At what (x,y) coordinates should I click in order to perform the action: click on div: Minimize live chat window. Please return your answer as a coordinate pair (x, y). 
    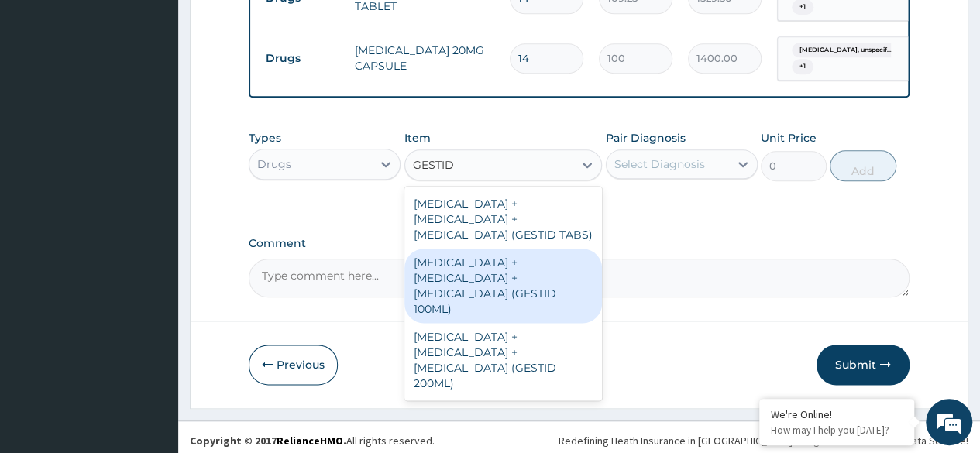
    Looking at the image, I should click on (273, 26).